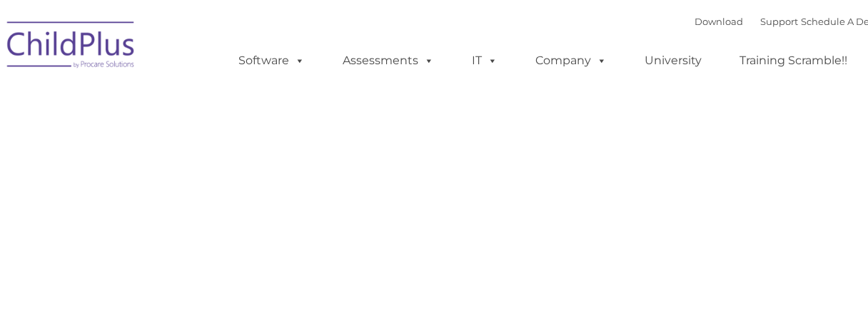  What do you see at coordinates (485, 60) in the screenshot?
I see `a: IT` at bounding box center [485, 60].